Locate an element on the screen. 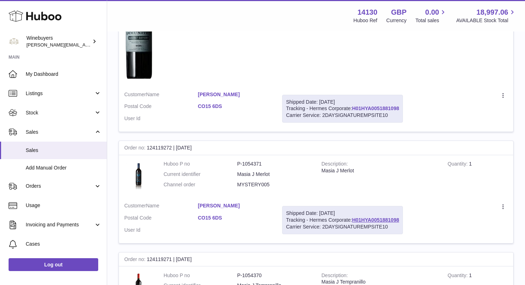  span: Add Manual Order is located at coordinates (64, 167).